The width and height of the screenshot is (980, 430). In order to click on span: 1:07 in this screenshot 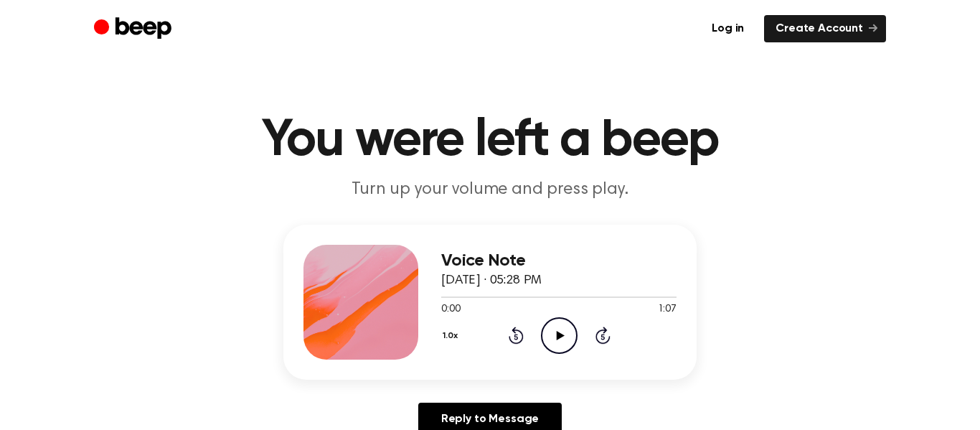, I will do `click(667, 309)`.